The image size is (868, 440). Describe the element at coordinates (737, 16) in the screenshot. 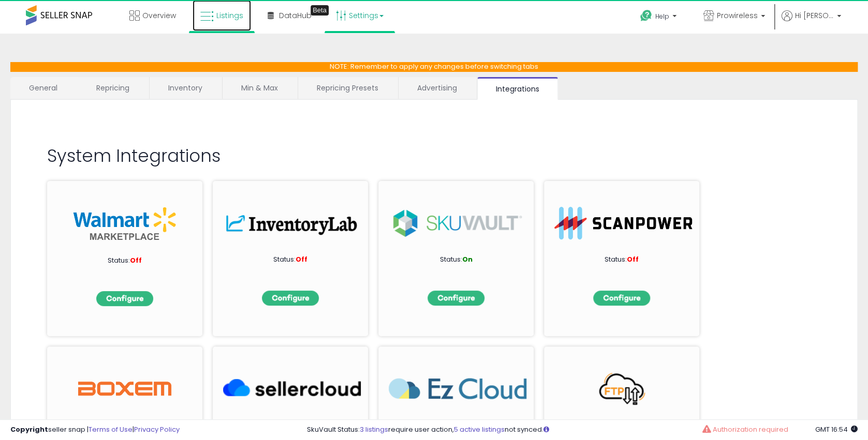

I see `span: Prowireless` at that location.